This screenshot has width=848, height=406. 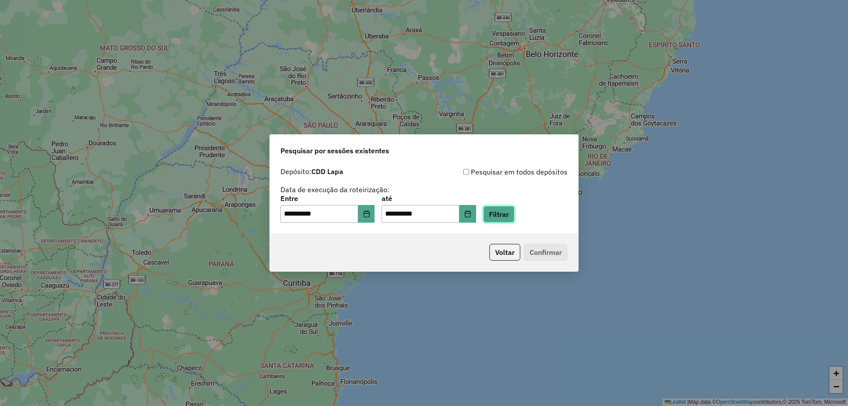 I want to click on label: Depósito:, so click(x=312, y=171).